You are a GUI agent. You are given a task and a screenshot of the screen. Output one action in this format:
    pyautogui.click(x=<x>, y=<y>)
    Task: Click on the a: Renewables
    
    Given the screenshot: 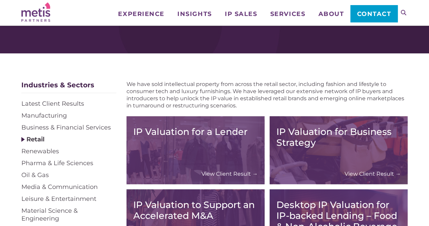 What is the action you would take?
    pyautogui.click(x=40, y=151)
    